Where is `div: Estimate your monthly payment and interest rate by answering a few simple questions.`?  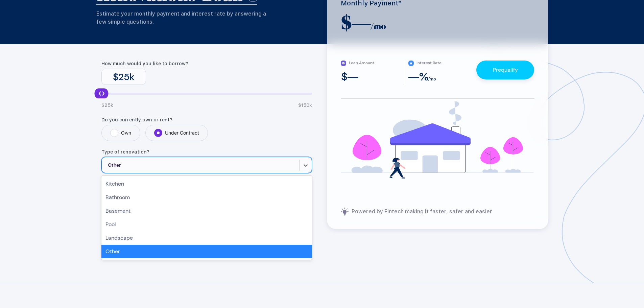 div: Estimate your monthly payment and interest rate by answering a few simple questions. is located at coordinates (187, 18).